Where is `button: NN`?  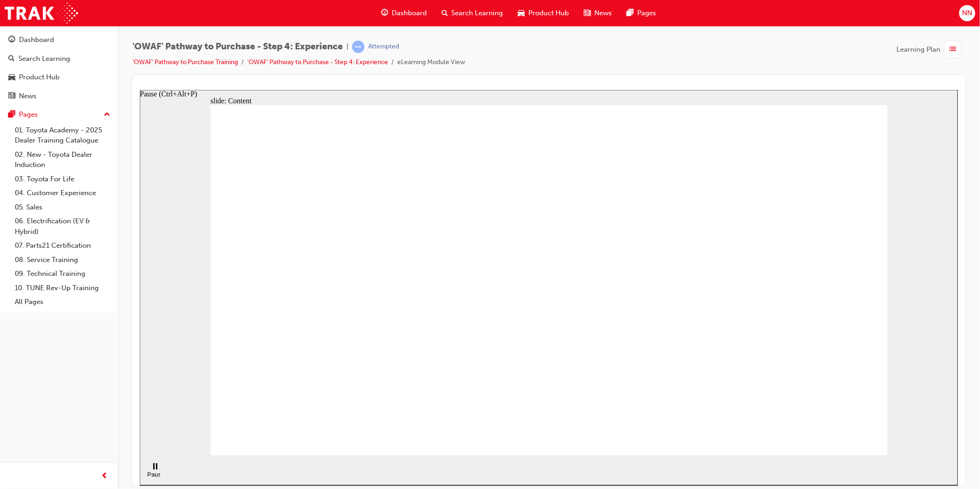 button: NN is located at coordinates (968, 13).